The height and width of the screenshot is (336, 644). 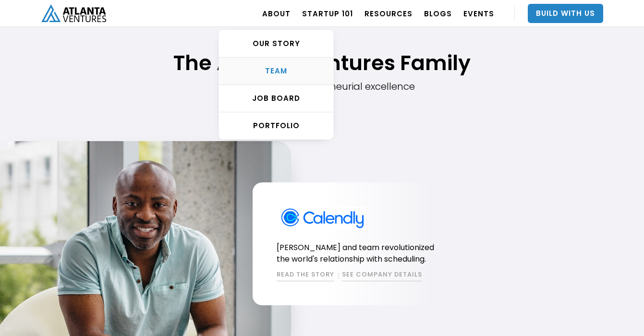 What do you see at coordinates (276, 99) in the screenshot?
I see `div: Job Board` at bounding box center [276, 99].